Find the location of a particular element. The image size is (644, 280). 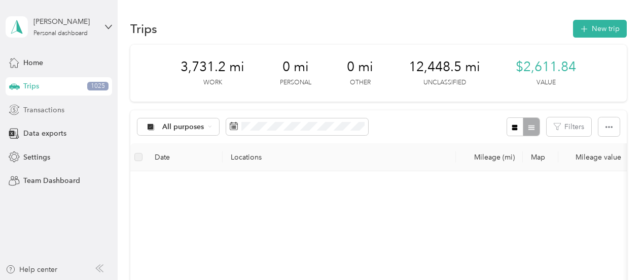

span: Transactions is located at coordinates (43, 110).